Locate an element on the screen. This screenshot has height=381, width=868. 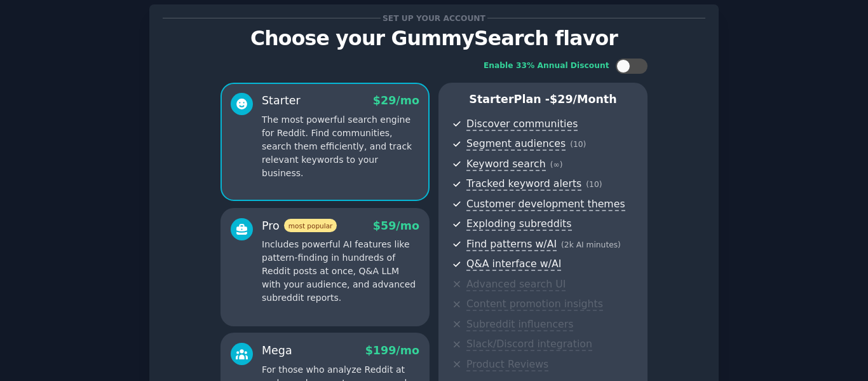
span: Customer development themes is located at coordinates (546, 204).